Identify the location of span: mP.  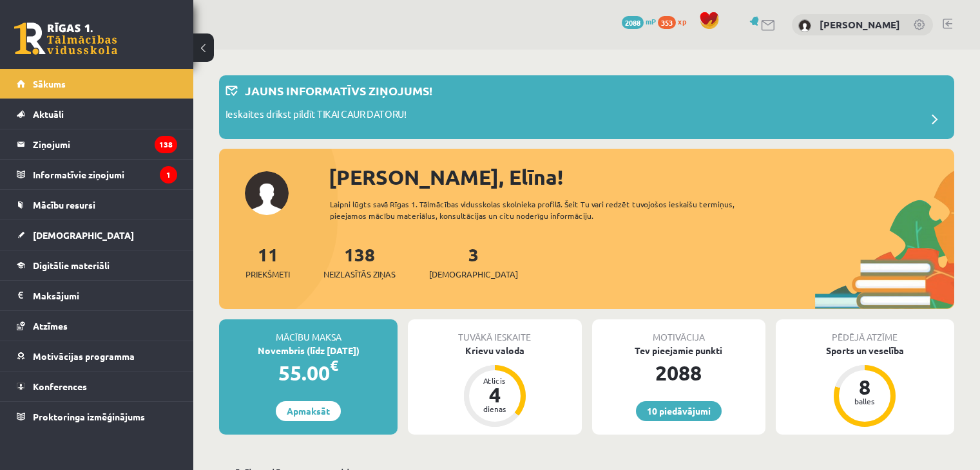
(651, 21).